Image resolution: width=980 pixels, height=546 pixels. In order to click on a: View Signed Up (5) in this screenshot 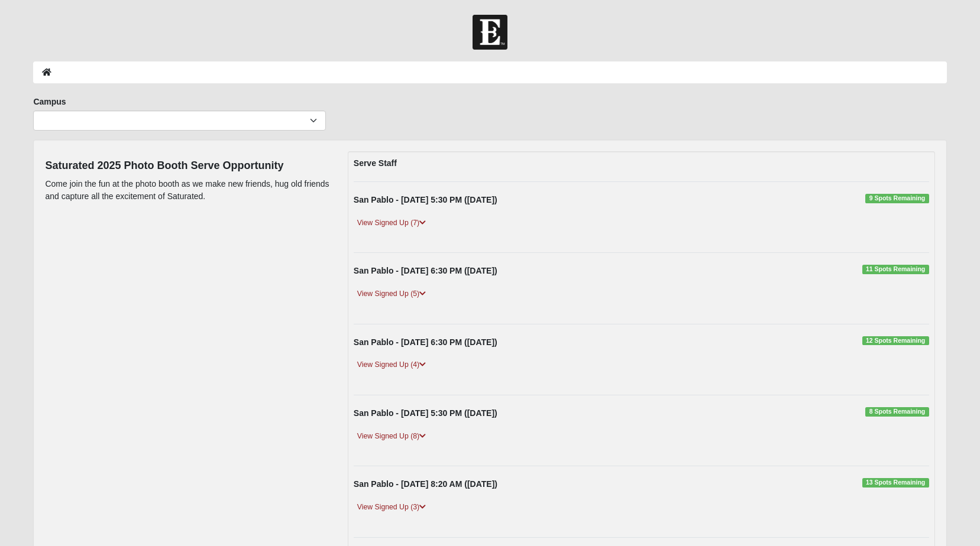, I will do `click(391, 294)`.